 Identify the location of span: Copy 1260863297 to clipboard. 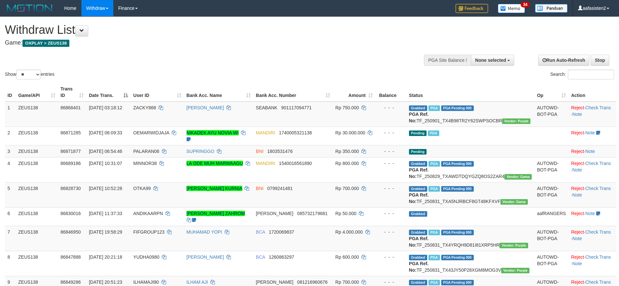
(281, 257).